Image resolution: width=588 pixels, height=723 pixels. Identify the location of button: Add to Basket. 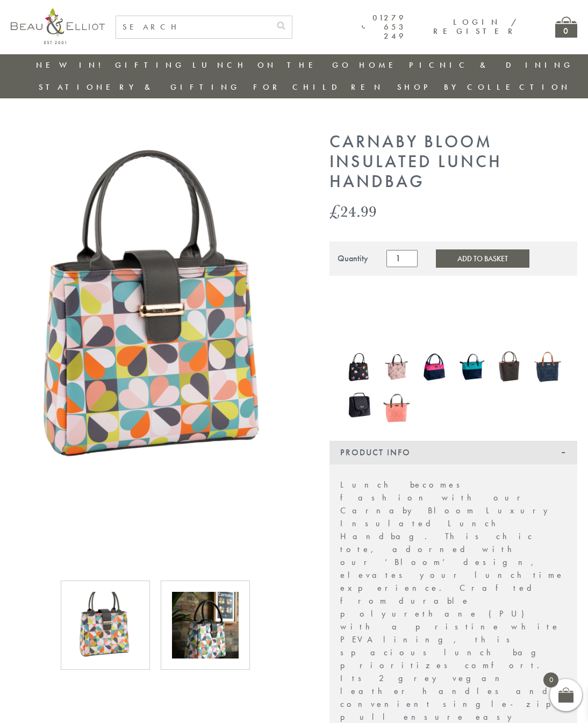
(482, 259).